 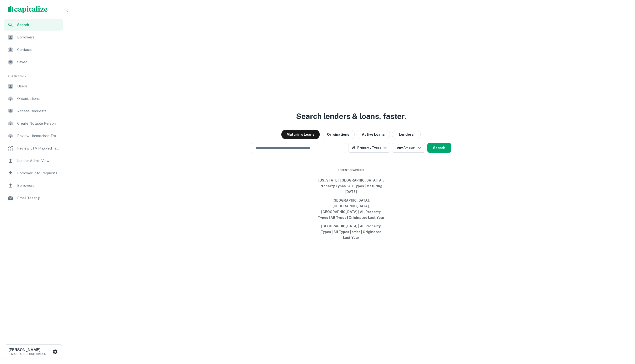 What do you see at coordinates (33, 50) in the screenshot?
I see `div: Contacts` at bounding box center [33, 50].